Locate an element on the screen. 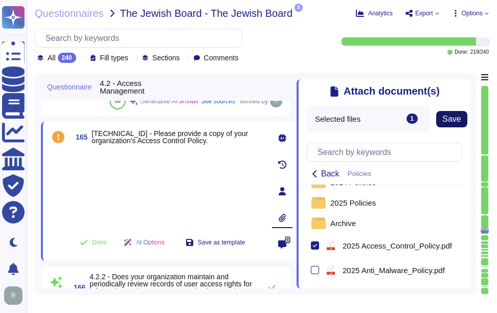  span: Generative AI answer is located at coordinates (169, 101).